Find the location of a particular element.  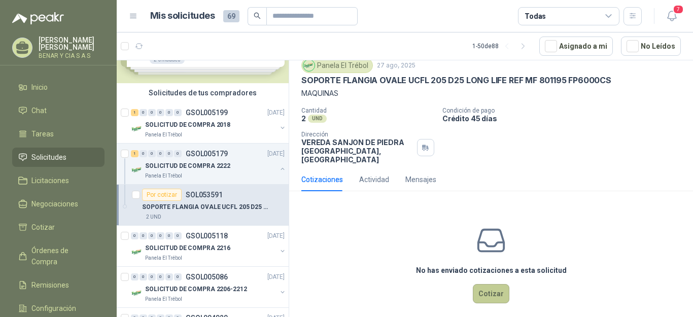

span: Licitaciones is located at coordinates (50, 181).